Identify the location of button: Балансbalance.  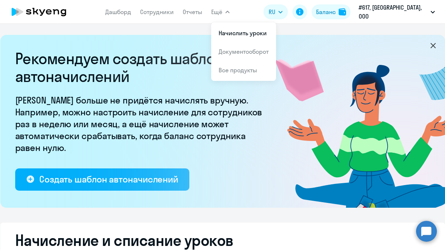
(331, 12).